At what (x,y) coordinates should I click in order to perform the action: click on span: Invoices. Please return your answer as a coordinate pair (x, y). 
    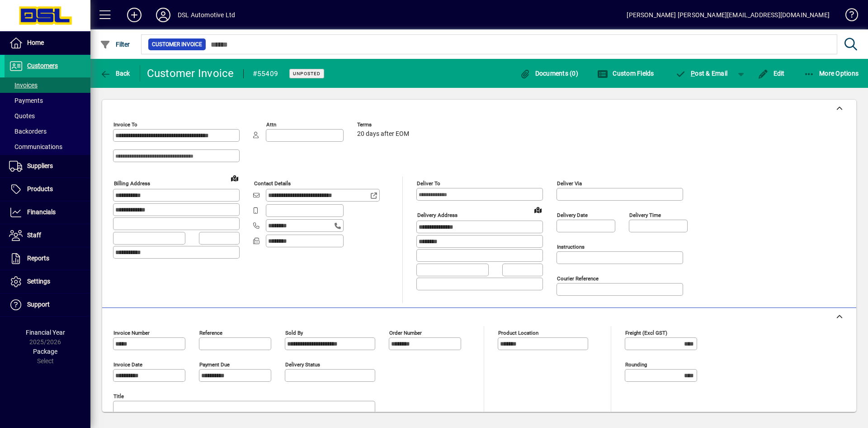
    Looking at the image, I should click on (23, 85).